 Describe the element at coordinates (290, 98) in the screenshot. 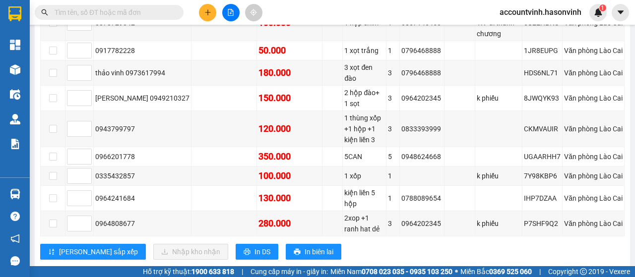

I see `div: 150.000` at that location.